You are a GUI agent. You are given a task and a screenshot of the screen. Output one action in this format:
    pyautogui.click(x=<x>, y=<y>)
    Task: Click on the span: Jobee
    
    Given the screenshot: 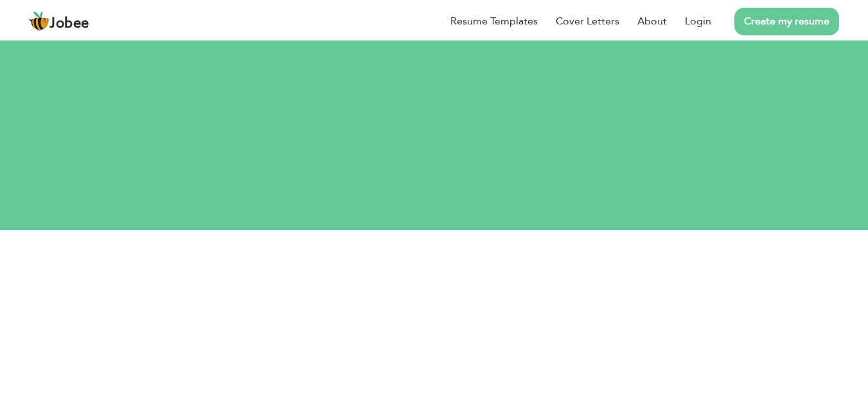 What is the action you would take?
    pyautogui.click(x=69, y=24)
    